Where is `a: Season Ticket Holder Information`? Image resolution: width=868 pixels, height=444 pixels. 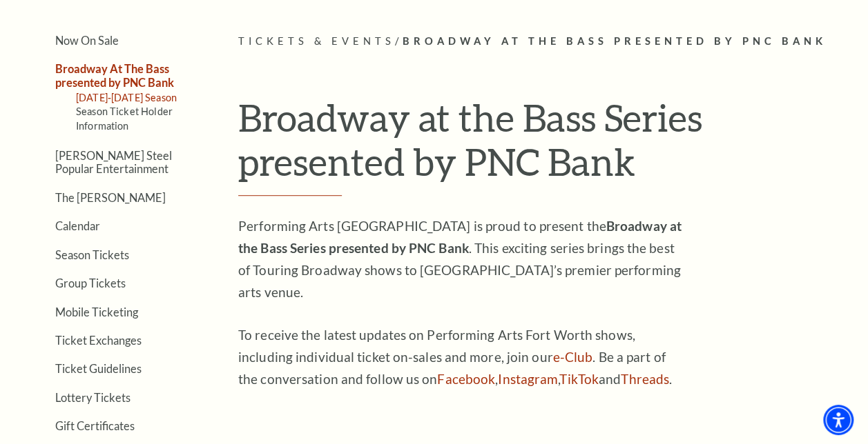
a: Season Ticket Holder Information is located at coordinates (124, 118).